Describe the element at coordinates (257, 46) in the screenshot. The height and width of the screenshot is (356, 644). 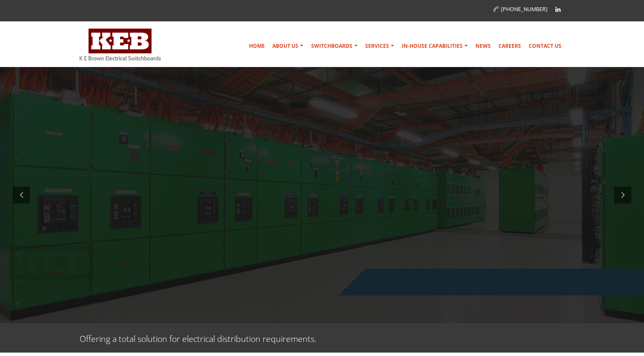
I see `a: Home` at that location.